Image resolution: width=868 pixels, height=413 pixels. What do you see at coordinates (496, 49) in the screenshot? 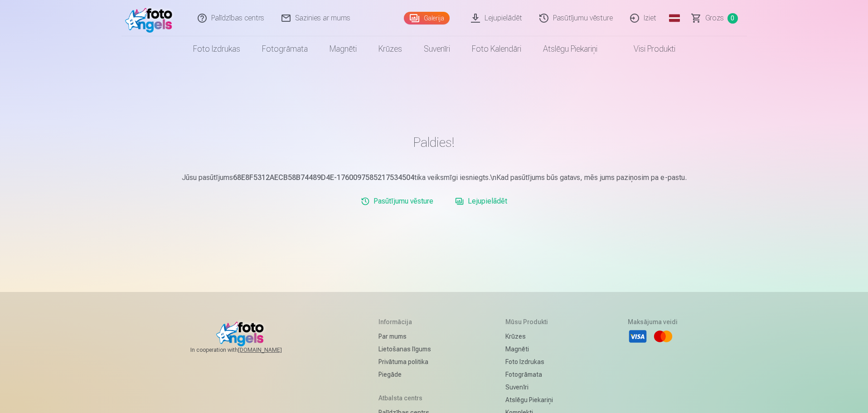
I see `a: Foto kalendāri` at bounding box center [496, 49].